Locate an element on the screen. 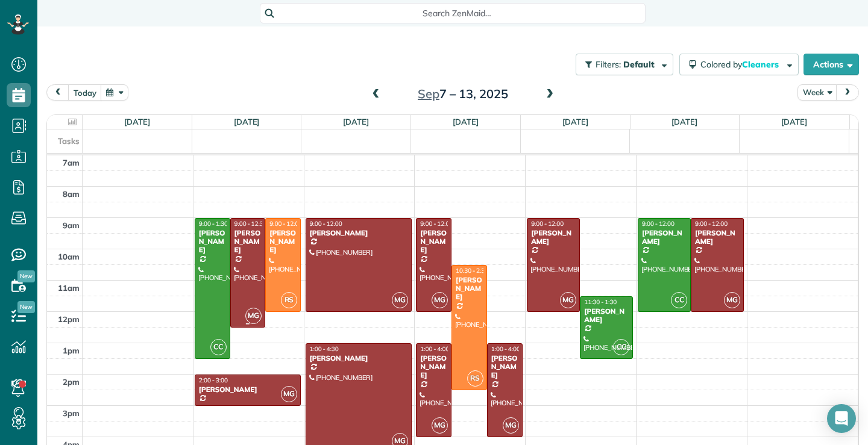 This screenshot has height=445, width=868. button: Week is located at coordinates (817, 92).